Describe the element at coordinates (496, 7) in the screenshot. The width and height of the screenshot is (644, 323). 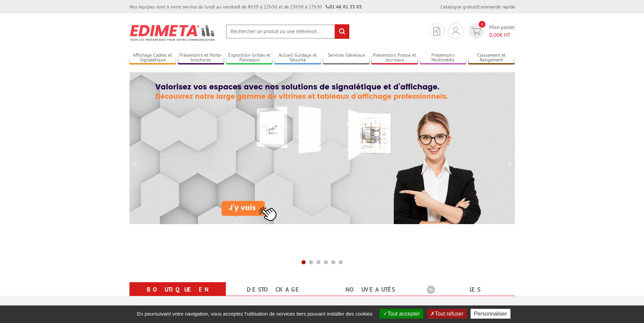
I see `a: Commande rapide` at that location.